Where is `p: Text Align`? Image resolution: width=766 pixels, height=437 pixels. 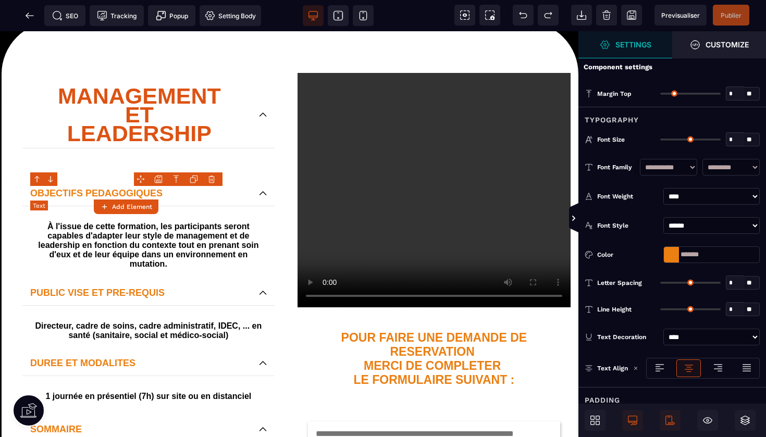
p: Text Align is located at coordinates (606, 368).